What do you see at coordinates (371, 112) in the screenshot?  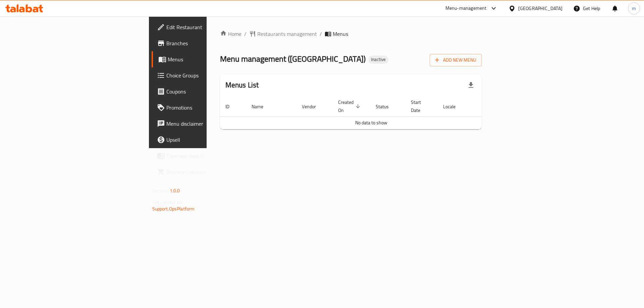 I see `table: enhanced table` at bounding box center [371, 112].